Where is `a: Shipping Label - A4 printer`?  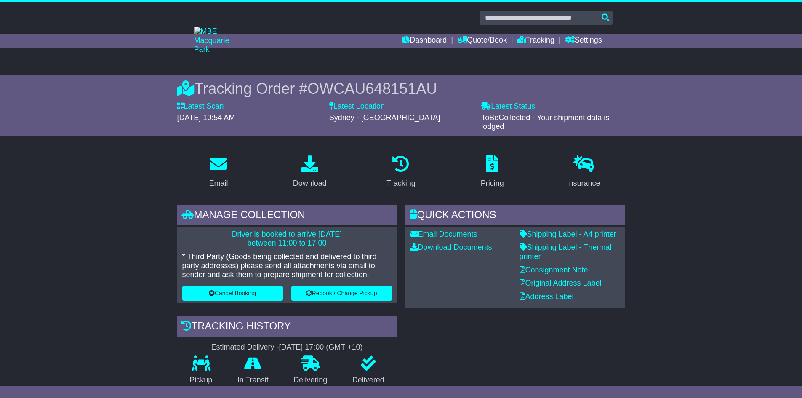 a: Shipping Label - A4 printer is located at coordinates (568, 234).